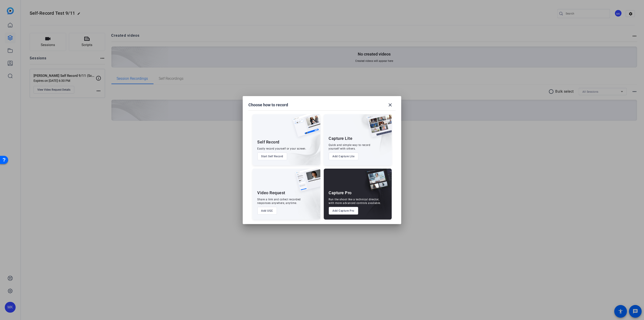 The width and height of the screenshot is (644, 320). Describe the element at coordinates (378, 128) in the screenshot. I see `img: capture-lite.png` at that location.